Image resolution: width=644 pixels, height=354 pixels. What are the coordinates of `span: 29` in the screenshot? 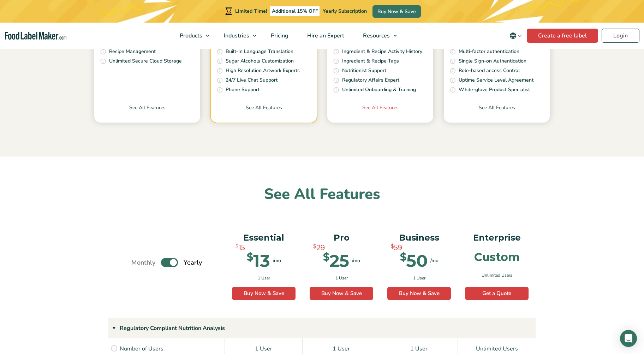 It's located at (320, 248).